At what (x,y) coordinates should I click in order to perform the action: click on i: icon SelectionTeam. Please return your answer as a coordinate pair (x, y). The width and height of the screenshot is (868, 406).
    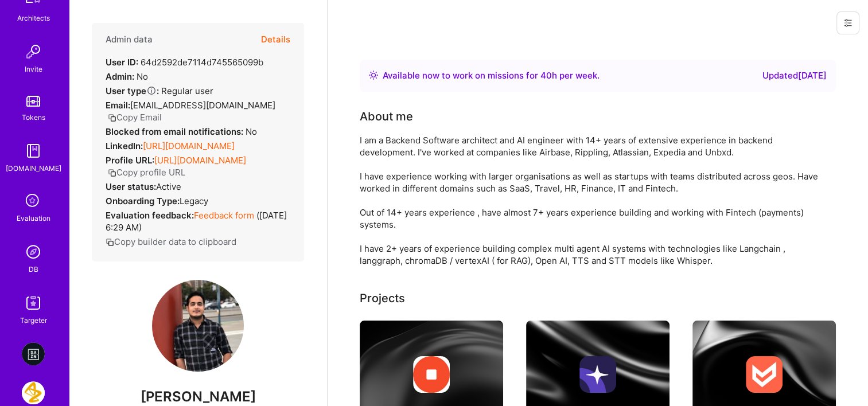
    Looking at the image, I should click on (33, 202).